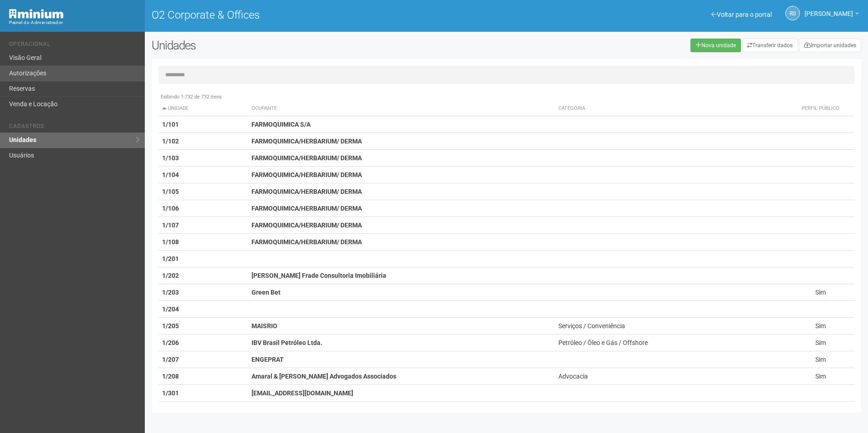  I want to click on li: Operacional, so click(73, 46).